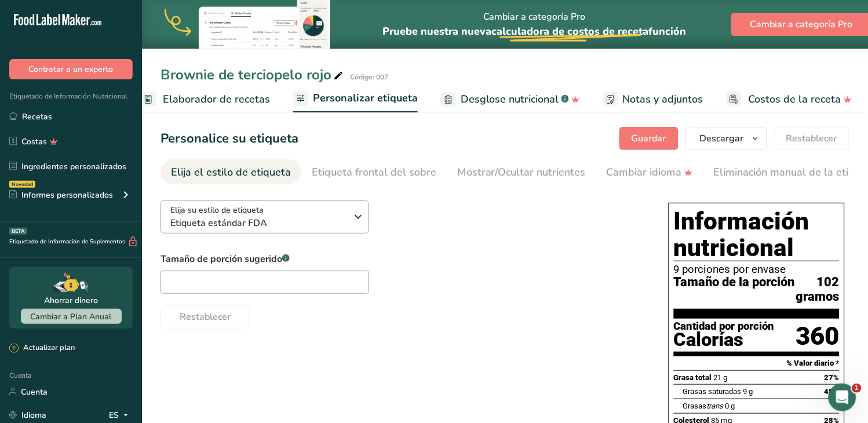  What do you see at coordinates (22, 184) in the screenshot?
I see `font: Novedad` at bounding box center [22, 184].